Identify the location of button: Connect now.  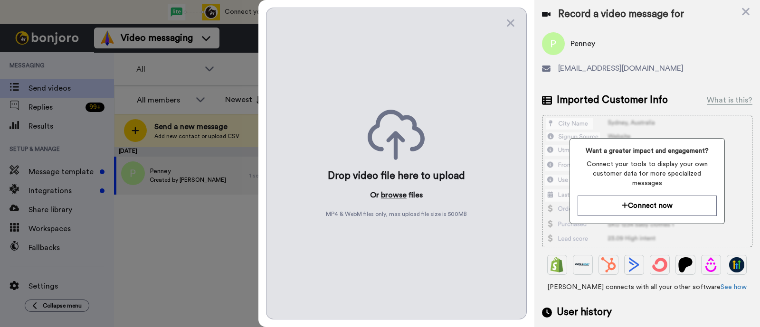
(647, 206).